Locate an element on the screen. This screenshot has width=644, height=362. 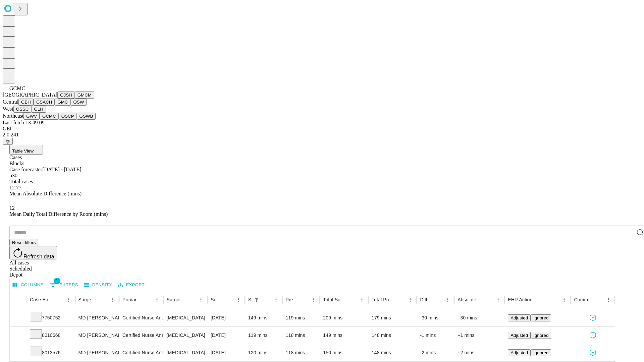
span: Total cases is located at coordinates (21, 181).